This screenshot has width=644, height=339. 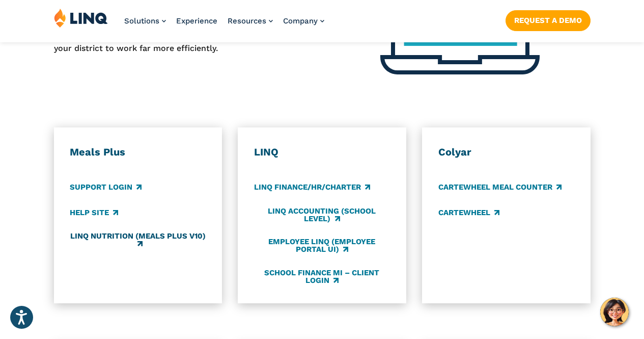 I want to click on h3: Colyar, so click(x=506, y=152).